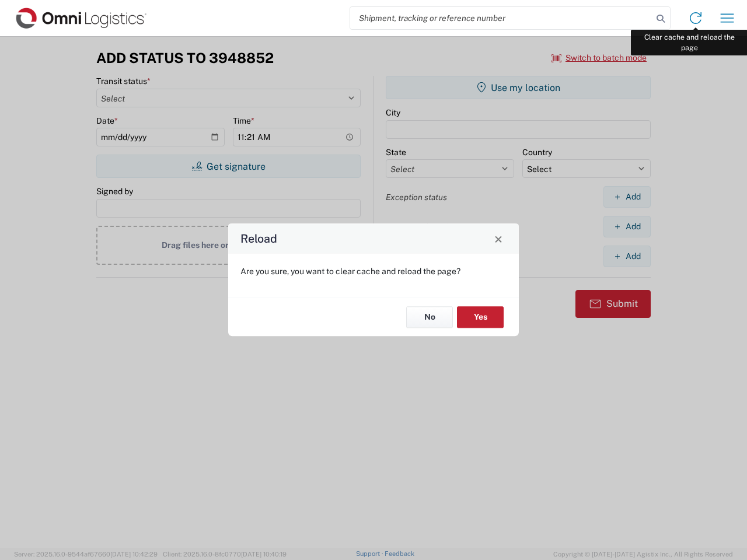 Image resolution: width=747 pixels, height=560 pixels. I want to click on button: Yes, so click(481, 316).